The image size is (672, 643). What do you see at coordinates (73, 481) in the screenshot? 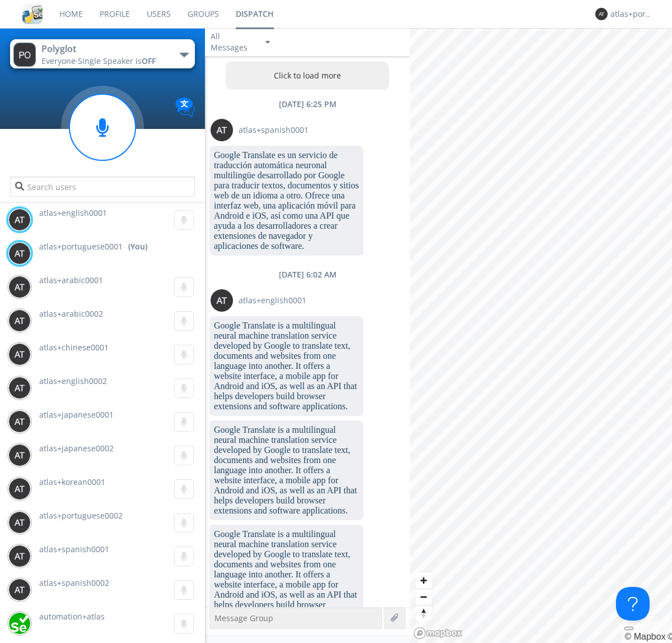
I see `span: atlas+korean0001` at bounding box center [73, 481].